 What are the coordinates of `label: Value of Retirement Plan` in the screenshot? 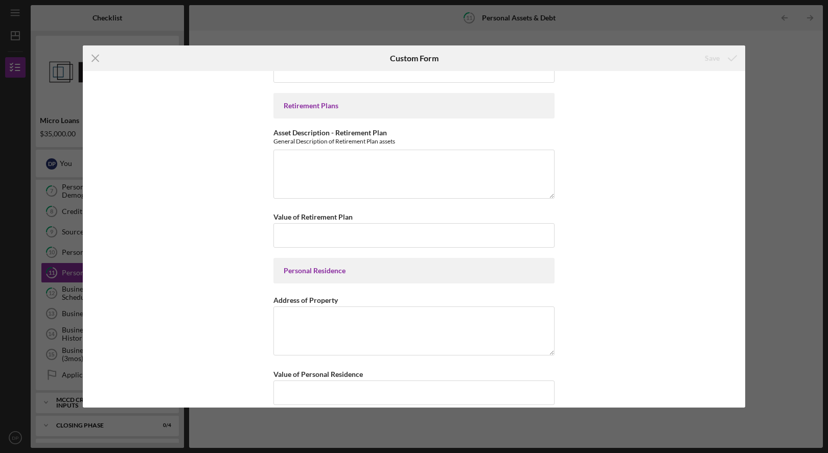 It's located at (313, 217).